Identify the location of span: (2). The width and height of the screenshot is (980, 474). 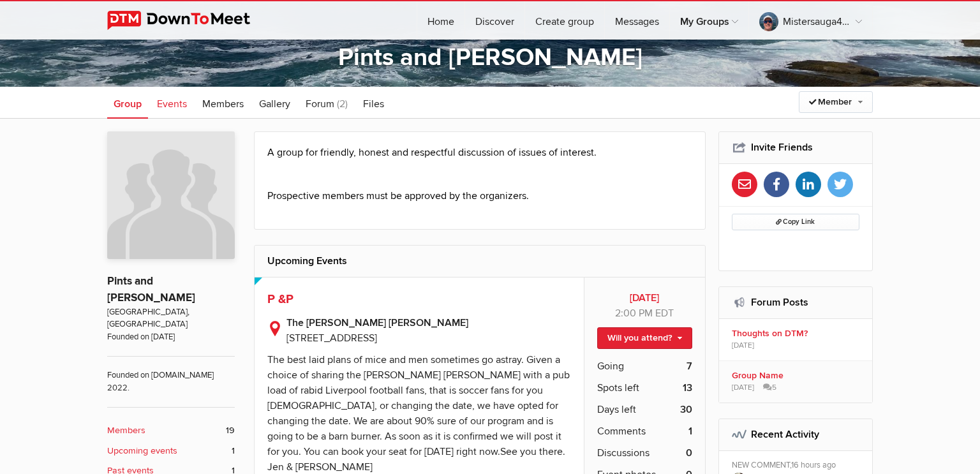
(342, 104).